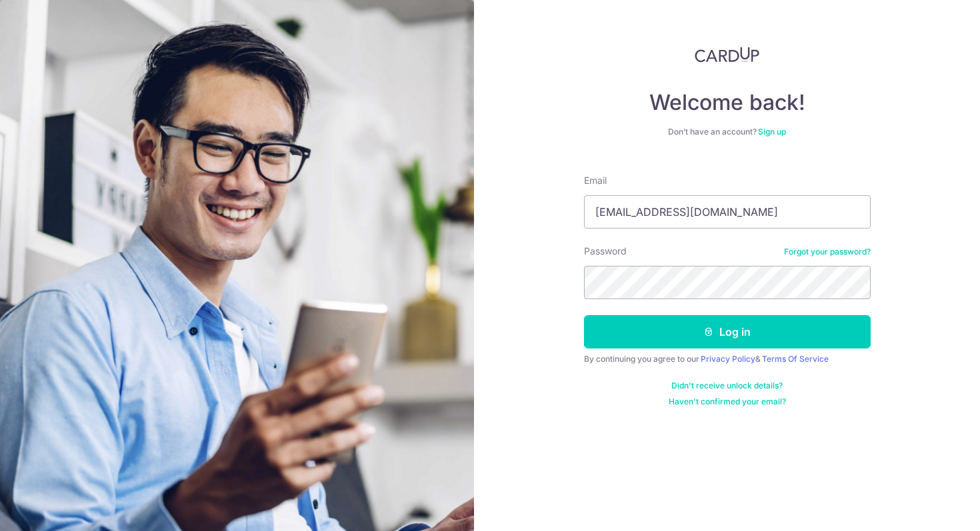 The height and width of the screenshot is (531, 980). I want to click on label: Email, so click(595, 180).